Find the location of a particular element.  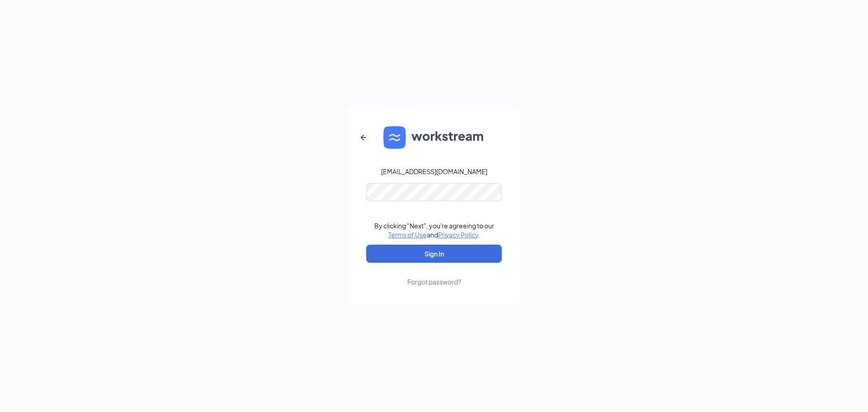

div: By clicking "Next", you're agreeing to our and . is located at coordinates (434, 230).